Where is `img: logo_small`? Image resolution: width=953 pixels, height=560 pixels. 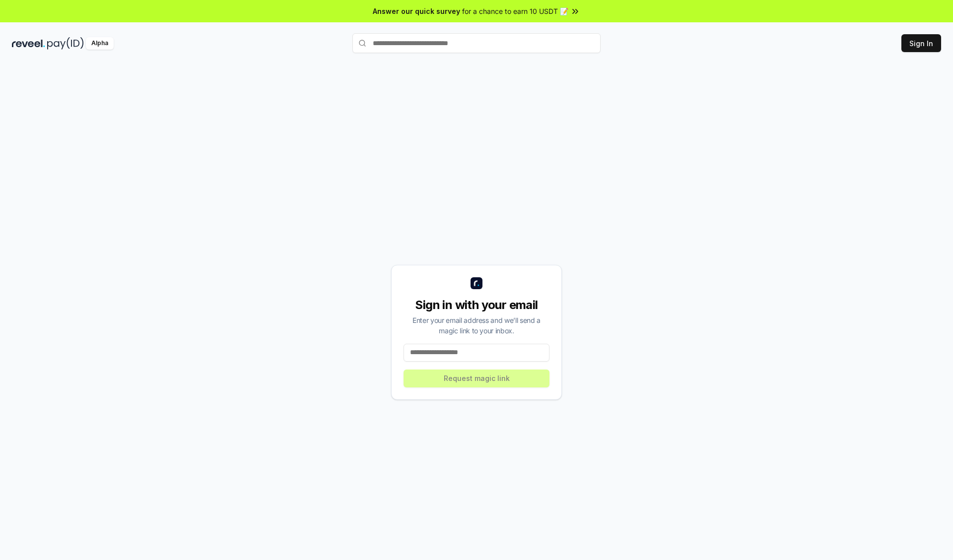
img: logo_small is located at coordinates (477, 284).